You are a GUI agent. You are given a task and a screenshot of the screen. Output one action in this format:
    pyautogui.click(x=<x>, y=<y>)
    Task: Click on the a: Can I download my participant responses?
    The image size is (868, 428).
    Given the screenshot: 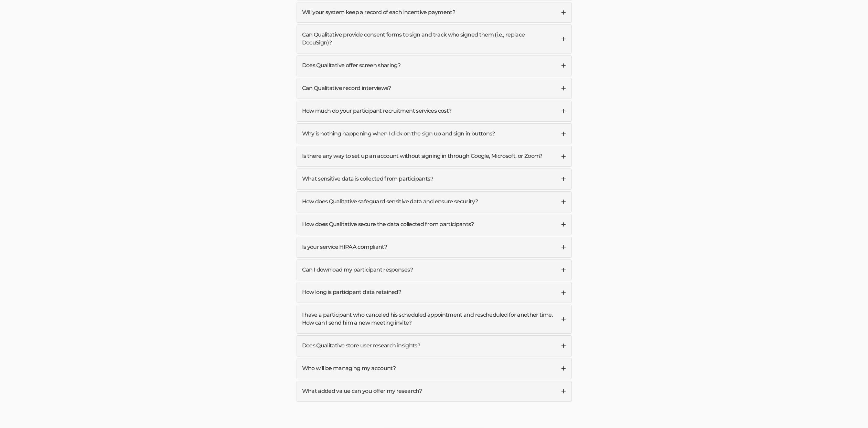 What is the action you would take?
    pyautogui.click(x=434, y=269)
    